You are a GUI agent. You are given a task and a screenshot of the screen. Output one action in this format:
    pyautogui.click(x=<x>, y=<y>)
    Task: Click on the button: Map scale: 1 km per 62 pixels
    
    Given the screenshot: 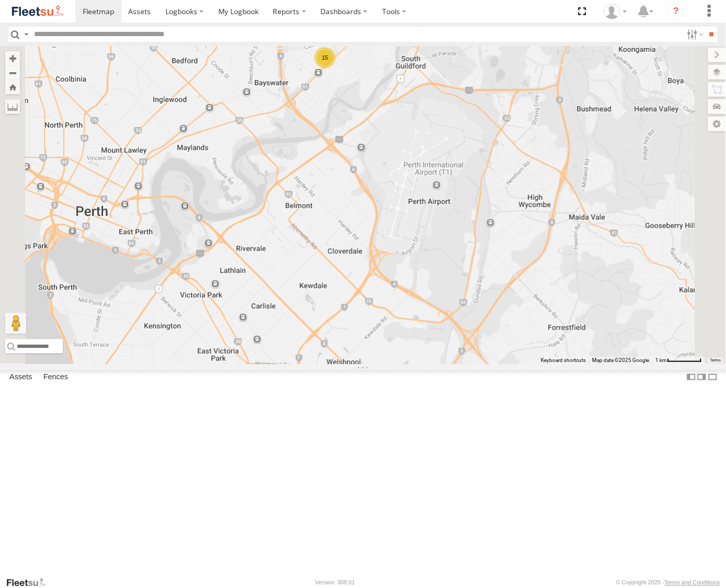 What is the action you would take?
    pyautogui.click(x=678, y=361)
    